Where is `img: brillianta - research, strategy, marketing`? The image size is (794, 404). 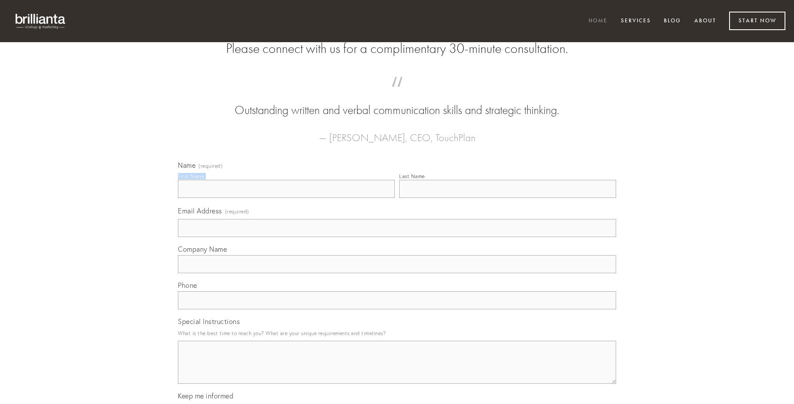 img: brillianta - research, strategy, marketing is located at coordinates (41, 21).